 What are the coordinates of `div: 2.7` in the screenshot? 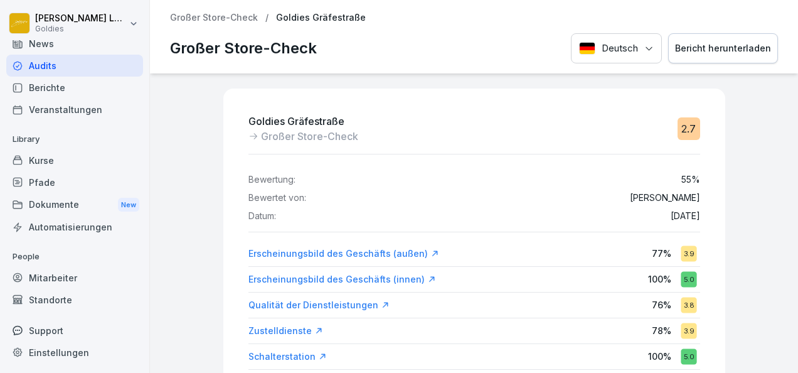 It's located at (689, 129).